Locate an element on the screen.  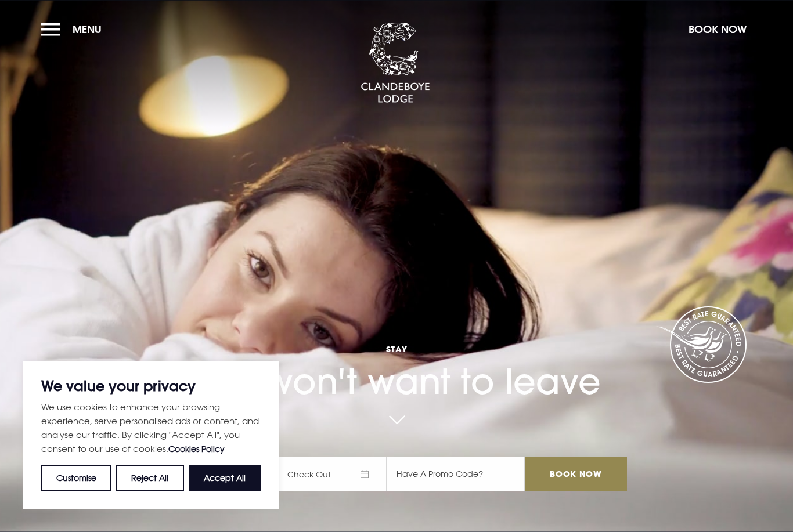
button: Reject All is located at coordinates (150, 478).